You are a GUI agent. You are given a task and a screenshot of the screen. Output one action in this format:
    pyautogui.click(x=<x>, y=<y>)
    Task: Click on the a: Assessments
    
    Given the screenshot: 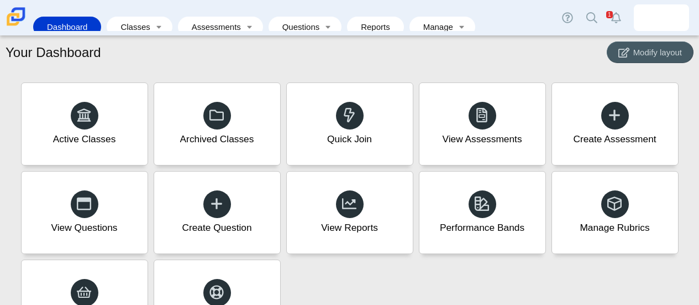 What is the action you would take?
    pyautogui.click(x=213, y=27)
    